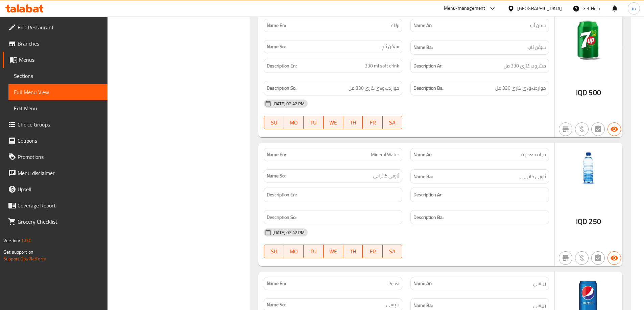  Describe the element at coordinates (58, 108) in the screenshot. I see `span: Edit Menu` at that location.